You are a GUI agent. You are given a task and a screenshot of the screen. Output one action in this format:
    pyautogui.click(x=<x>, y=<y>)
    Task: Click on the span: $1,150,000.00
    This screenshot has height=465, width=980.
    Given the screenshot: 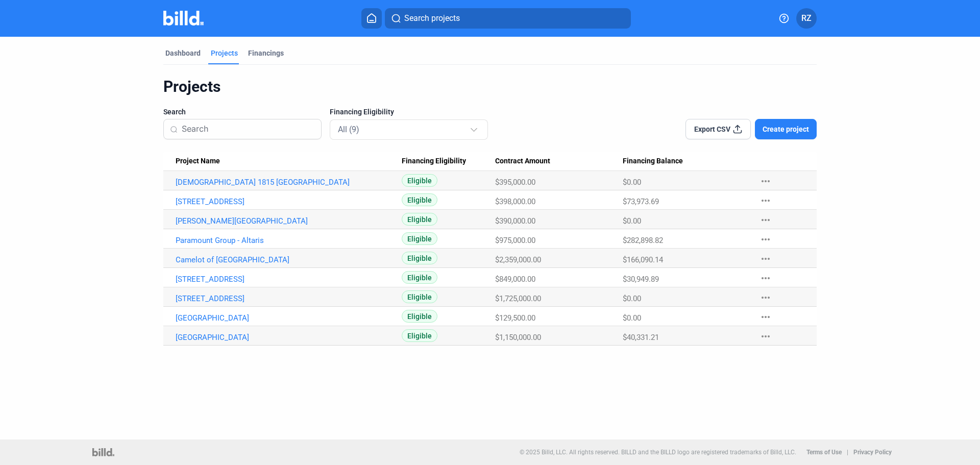 What is the action you would take?
    pyautogui.click(x=518, y=338)
    